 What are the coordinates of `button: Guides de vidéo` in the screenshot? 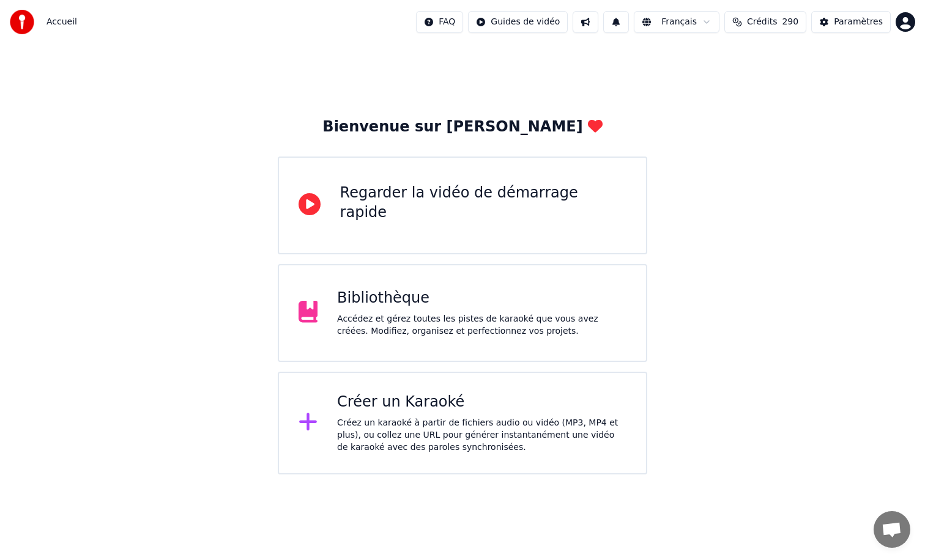 It's located at (518, 22).